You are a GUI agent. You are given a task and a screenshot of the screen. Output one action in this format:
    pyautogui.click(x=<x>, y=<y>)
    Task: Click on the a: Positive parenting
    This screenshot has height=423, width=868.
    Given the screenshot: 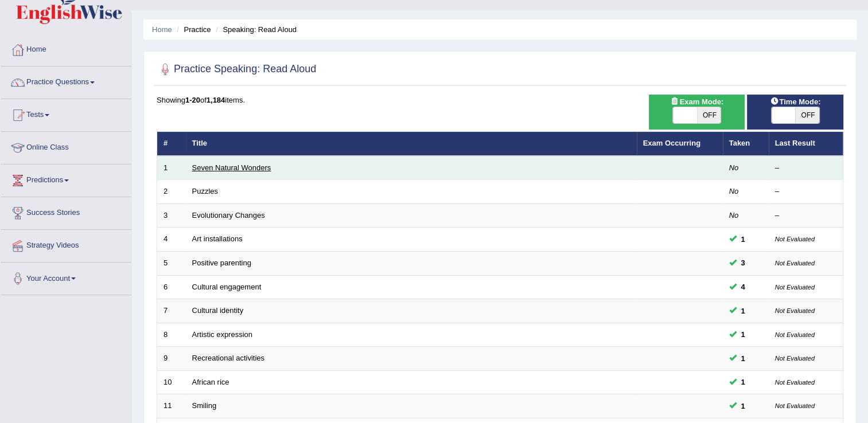 What is the action you would take?
    pyautogui.click(x=221, y=263)
    